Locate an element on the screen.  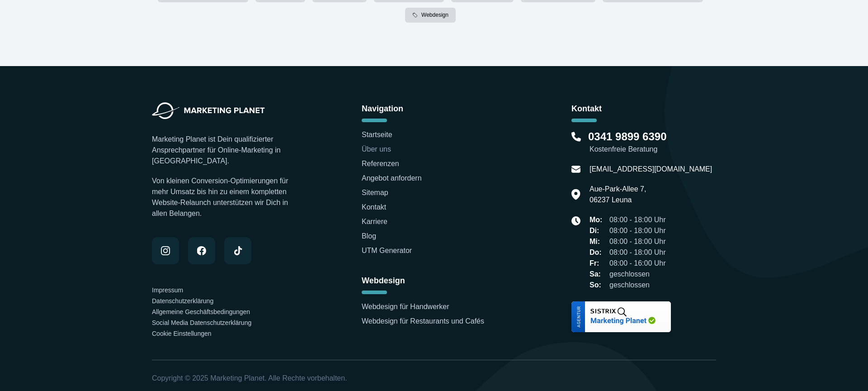
a: Karriere is located at coordinates (375, 222).